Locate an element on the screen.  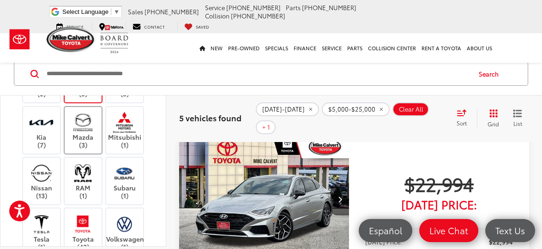
span: Live Chat is located at coordinates (449, 230).